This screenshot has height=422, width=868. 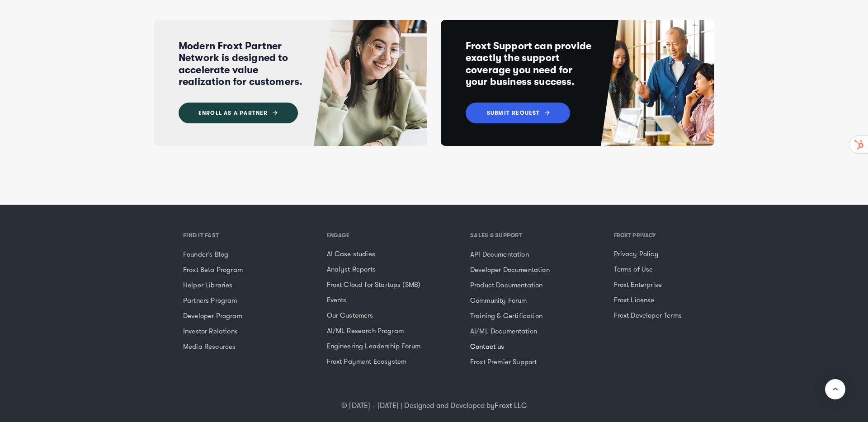 What do you see at coordinates (249, 331) in the screenshot?
I see `a: Investor Relations` at bounding box center [249, 331].